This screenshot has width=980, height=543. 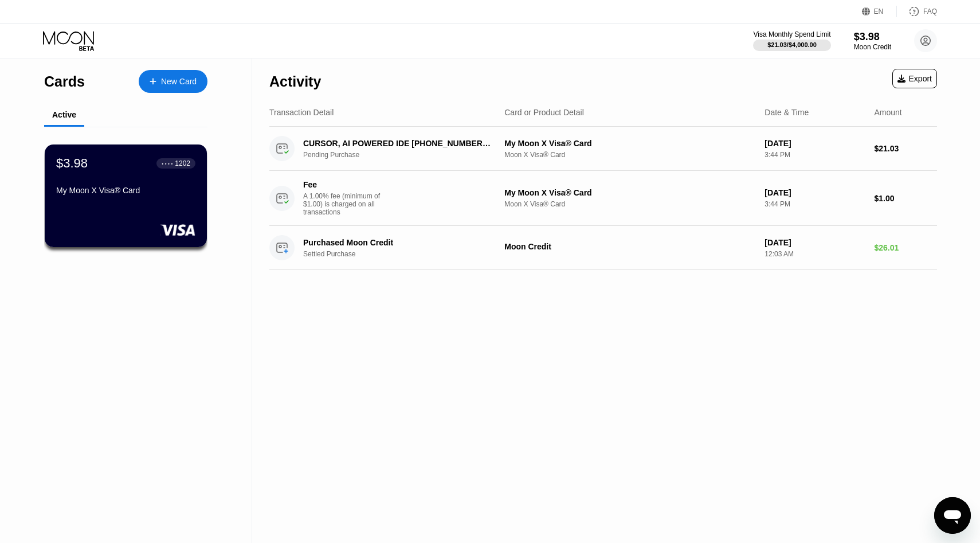 I want to click on div: $3.98● ● ● ●1202My Moon X Visa® Card, so click(x=125, y=195).